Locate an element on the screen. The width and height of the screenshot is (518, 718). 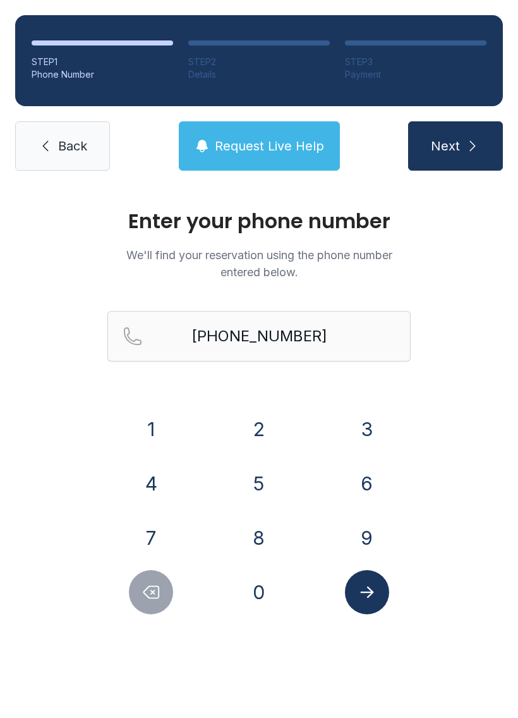
button: 0 is located at coordinates (259, 592).